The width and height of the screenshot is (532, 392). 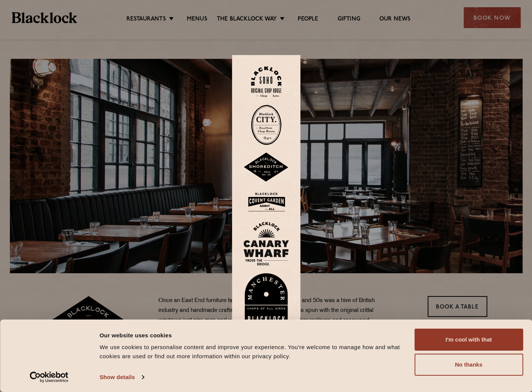 I want to click on div: We use cookies to personalise content and improve your experience. You're welcome to manage how a..., so click(x=252, y=352).